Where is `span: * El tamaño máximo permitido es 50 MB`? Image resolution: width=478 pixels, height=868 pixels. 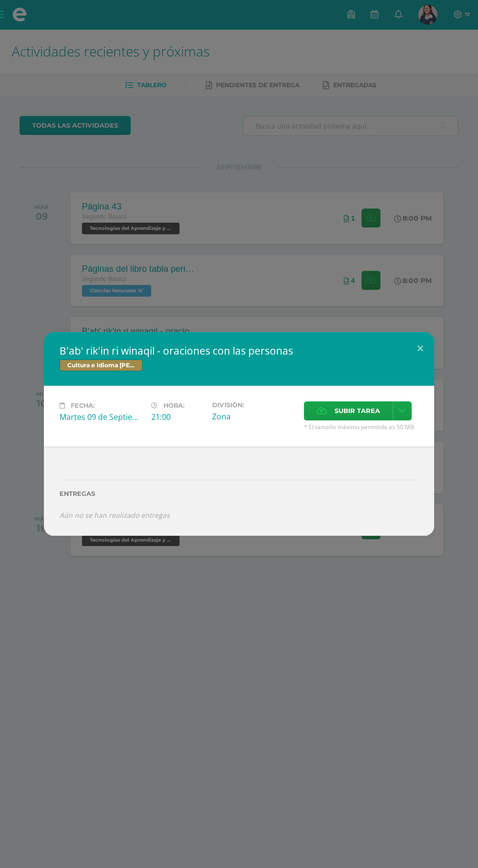
span: * El tamaño máximo permitido es 50 MB is located at coordinates (361, 427).